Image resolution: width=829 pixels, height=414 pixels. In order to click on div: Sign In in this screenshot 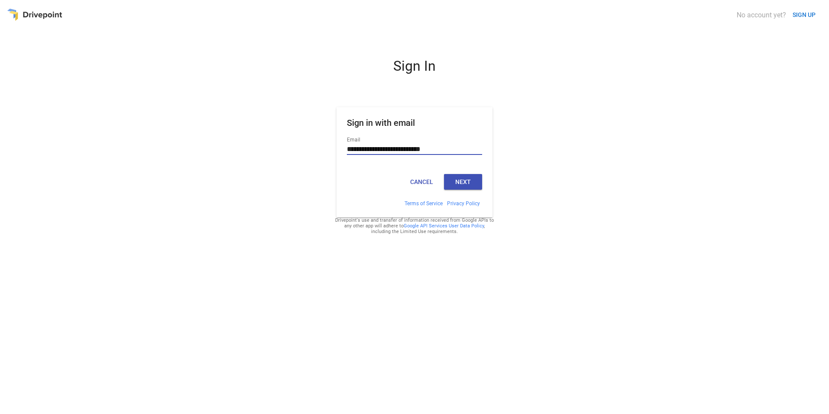, I will do `click(415, 69)`.